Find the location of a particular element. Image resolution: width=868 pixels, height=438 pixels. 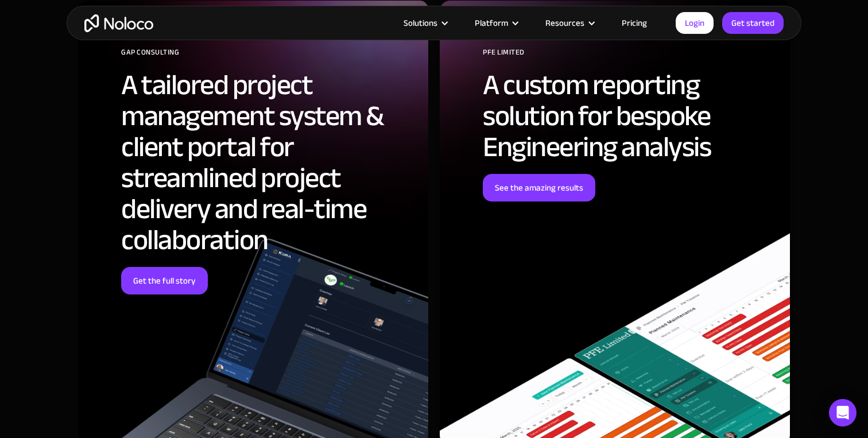

h2: A tailored project management system & client portal for streamlined project delivery and real-ti... is located at coordinates (266, 162).